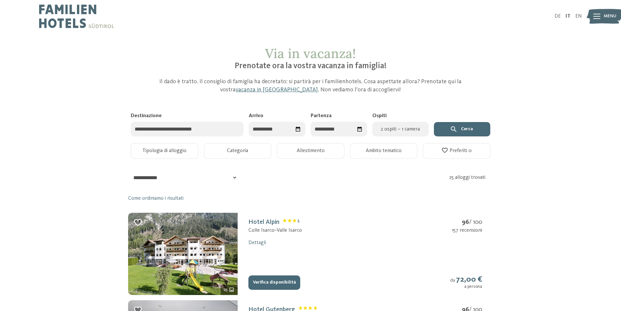  I want to click on button: Preferiti 0, so click(457, 151).